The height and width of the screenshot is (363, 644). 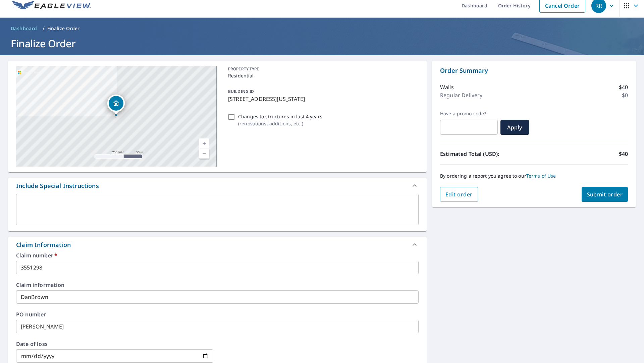 I want to click on p: Regular Delivery, so click(x=461, y=95).